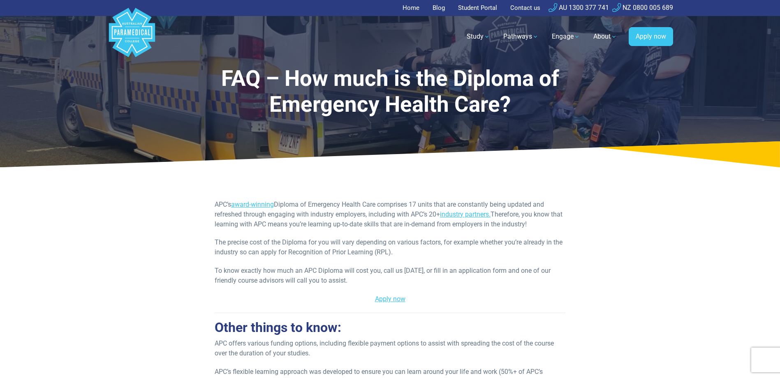  What do you see at coordinates (465, 214) in the screenshot?
I see `a: industry partners.` at bounding box center [465, 214].